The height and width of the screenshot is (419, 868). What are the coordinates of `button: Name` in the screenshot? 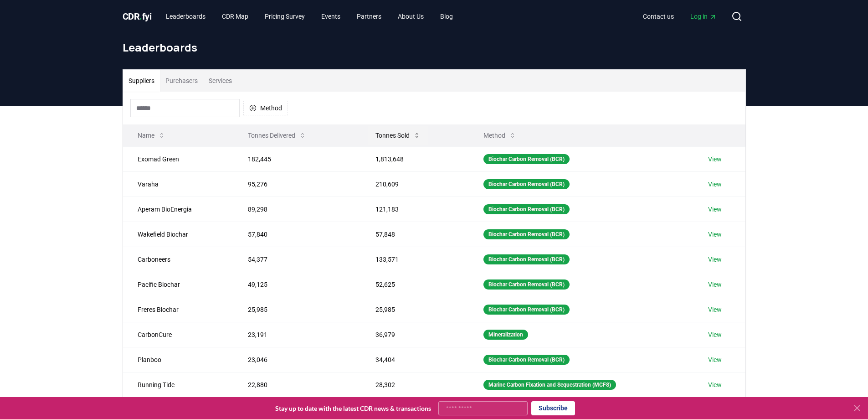 It's located at (151, 135).